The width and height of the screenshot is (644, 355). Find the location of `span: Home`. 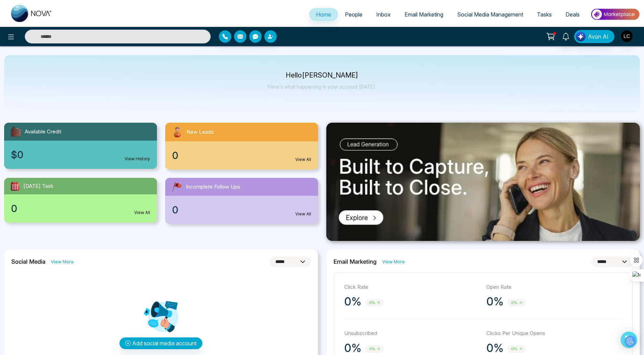

span: Home is located at coordinates (324, 15).